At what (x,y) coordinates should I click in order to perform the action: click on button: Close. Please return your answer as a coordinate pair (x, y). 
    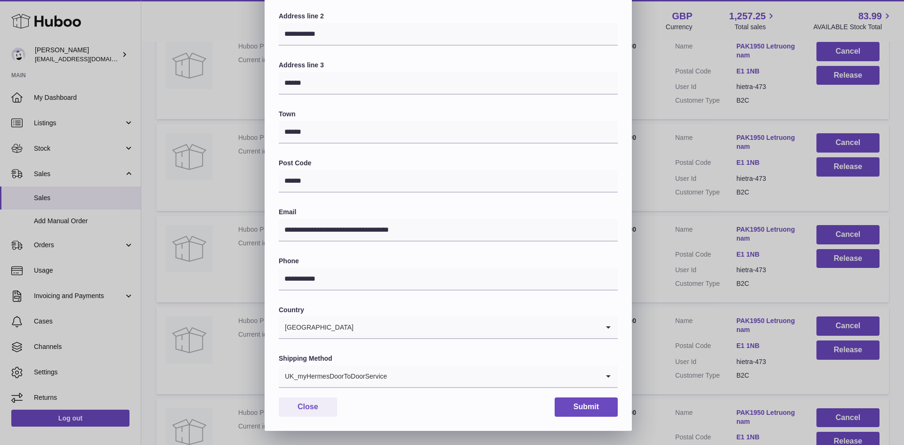
    Looking at the image, I should click on (308, 407).